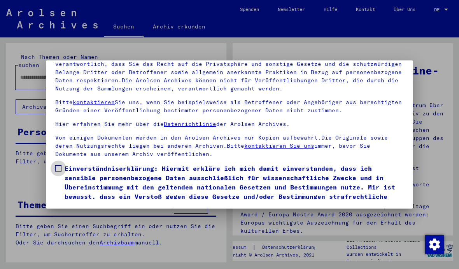 The height and width of the screenshot is (269, 459). I want to click on a: kontaktieren, so click(94, 102).